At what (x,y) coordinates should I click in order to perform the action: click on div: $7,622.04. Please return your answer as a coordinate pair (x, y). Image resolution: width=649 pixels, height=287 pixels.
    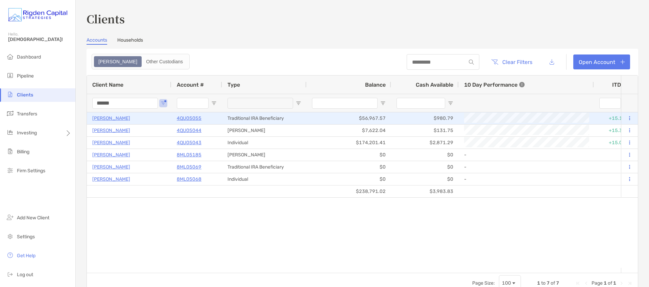
    Looking at the image, I should click on (349, 130).